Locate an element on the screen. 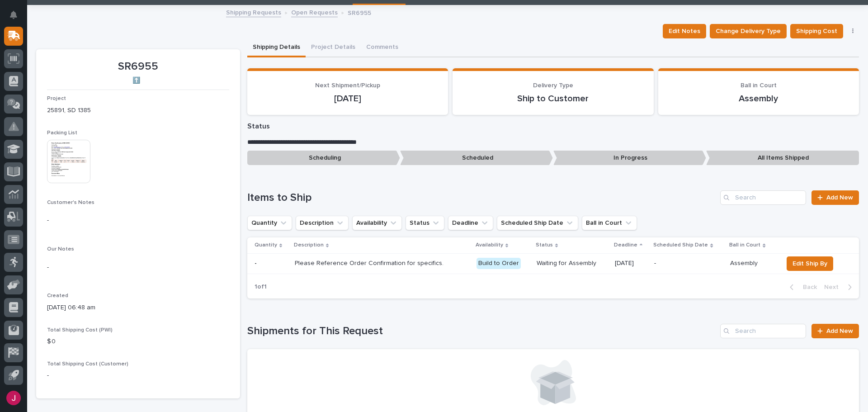 The height and width of the screenshot is (412, 868). h1: Items to Ship is located at coordinates (482, 197).